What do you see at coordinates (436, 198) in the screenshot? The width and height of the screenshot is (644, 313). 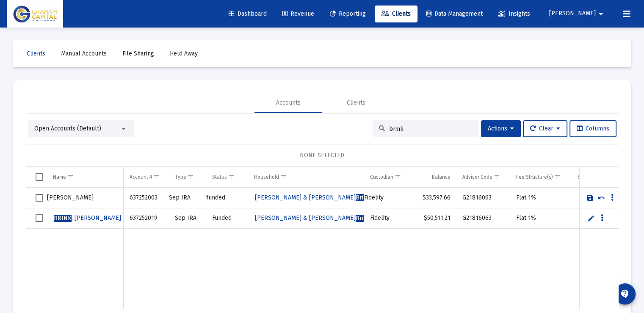 I see `td: $33,597.66` at bounding box center [436, 198].